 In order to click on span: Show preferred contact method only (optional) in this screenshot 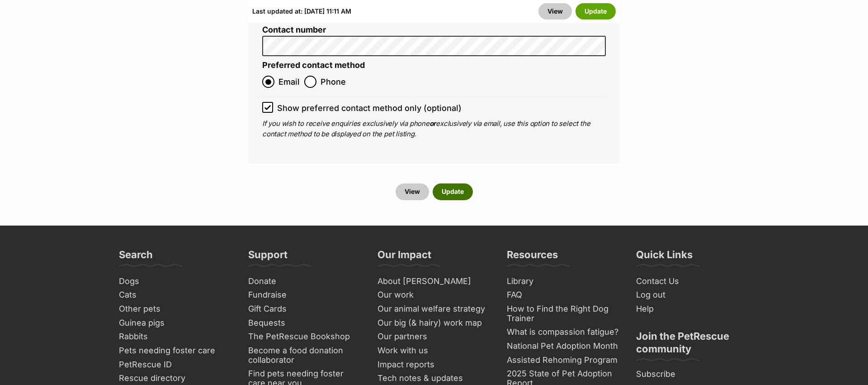, I will do `click(370, 108)`.